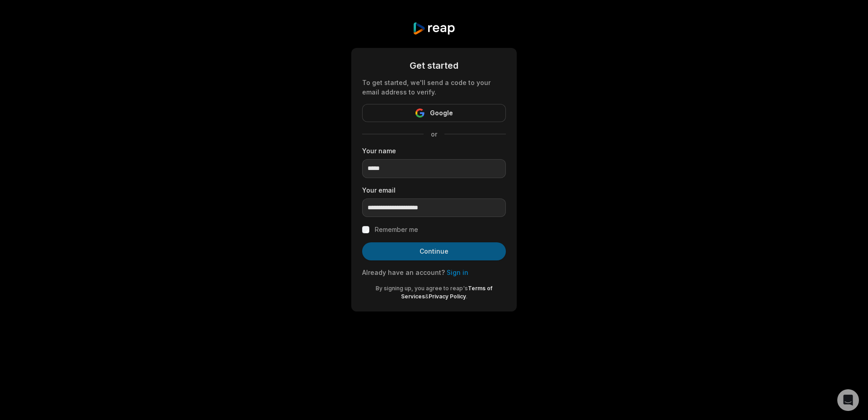 This screenshot has width=868, height=420. Describe the element at coordinates (434, 134) in the screenshot. I see `span: or` at that location.